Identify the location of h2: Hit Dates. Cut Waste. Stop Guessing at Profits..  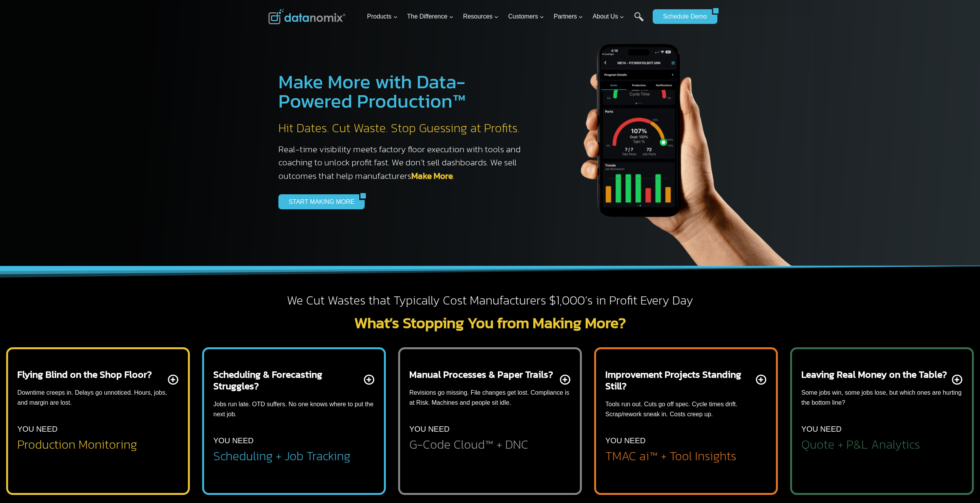
(403, 128).